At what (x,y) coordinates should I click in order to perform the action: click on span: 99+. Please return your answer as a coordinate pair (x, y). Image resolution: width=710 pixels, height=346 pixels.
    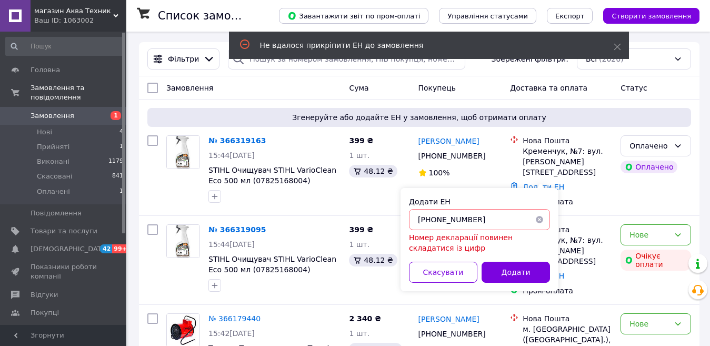
    Looking at the image, I should click on (120, 248).